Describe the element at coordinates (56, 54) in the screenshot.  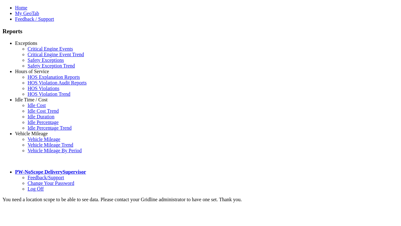
I see `a: Critical Engine Event Trend` at that location.